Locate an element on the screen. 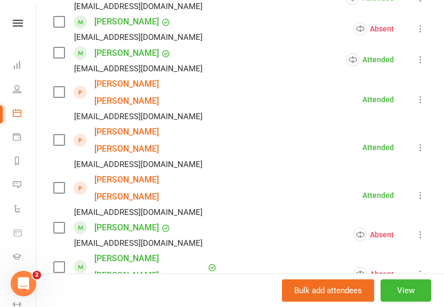 The height and width of the screenshot is (307, 444). button: Bulk add attendees is located at coordinates (328, 291).